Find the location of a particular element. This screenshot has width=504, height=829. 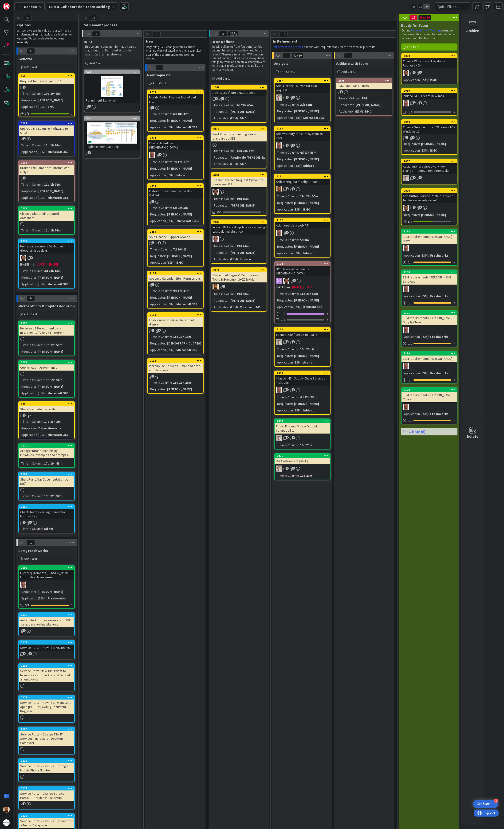

div: 2164Absence Calendar Site - Permissions is located at coordinates (175, 277).